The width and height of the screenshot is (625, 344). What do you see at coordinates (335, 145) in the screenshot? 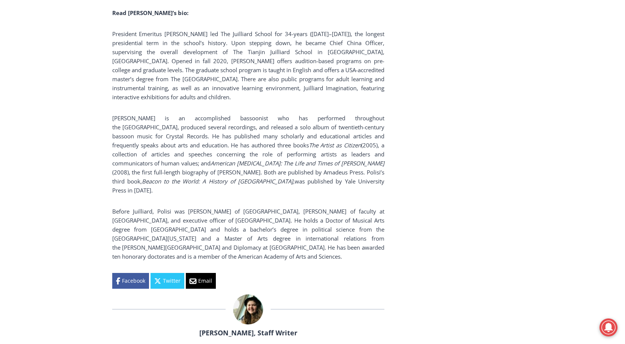
I see `span: The Artist as Citizen` at bounding box center [335, 145].